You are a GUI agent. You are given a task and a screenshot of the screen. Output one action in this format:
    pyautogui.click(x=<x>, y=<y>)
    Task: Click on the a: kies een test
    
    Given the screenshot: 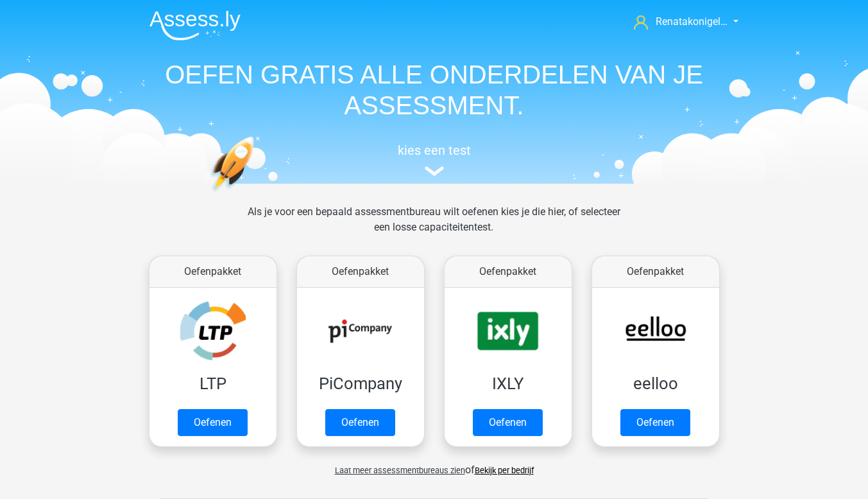 What is the action you would take?
    pyautogui.click(x=434, y=159)
    